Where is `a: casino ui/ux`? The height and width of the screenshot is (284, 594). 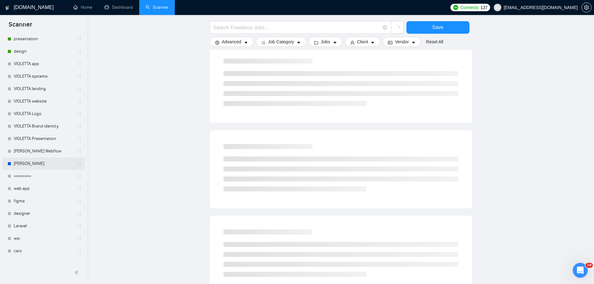
a: casino ui/ux is located at coordinates (43, 264).